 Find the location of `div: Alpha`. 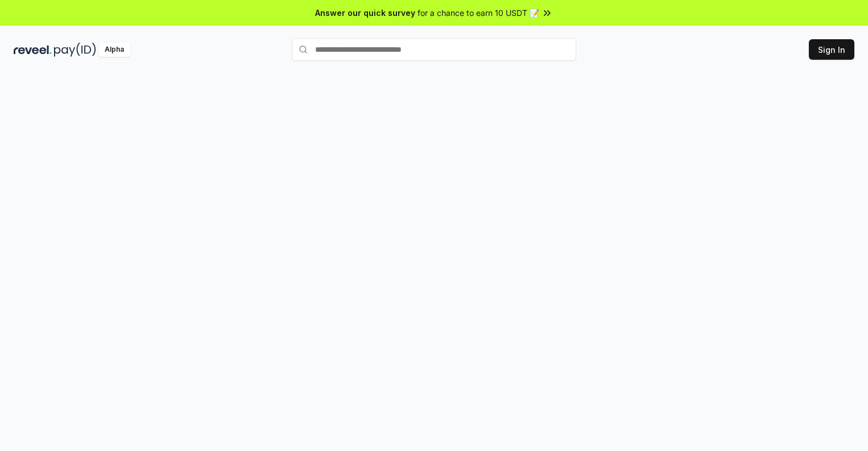

div: Alpha is located at coordinates (115, 50).